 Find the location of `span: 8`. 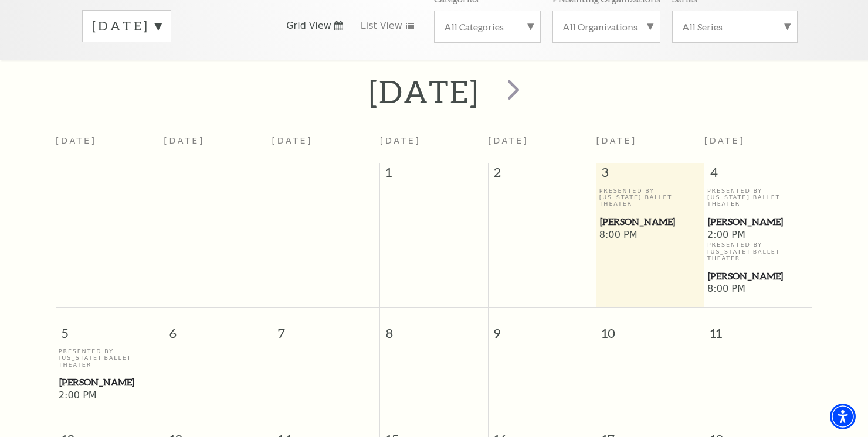

span: 8 is located at coordinates (434, 328).